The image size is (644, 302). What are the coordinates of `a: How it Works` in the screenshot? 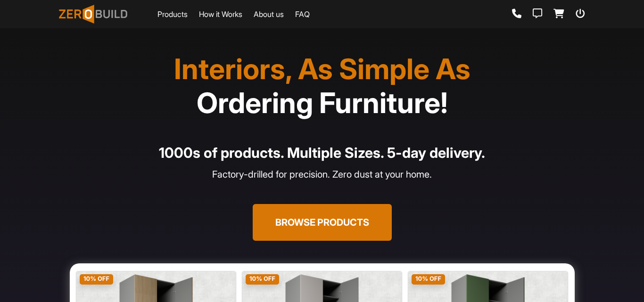 It's located at (220, 14).